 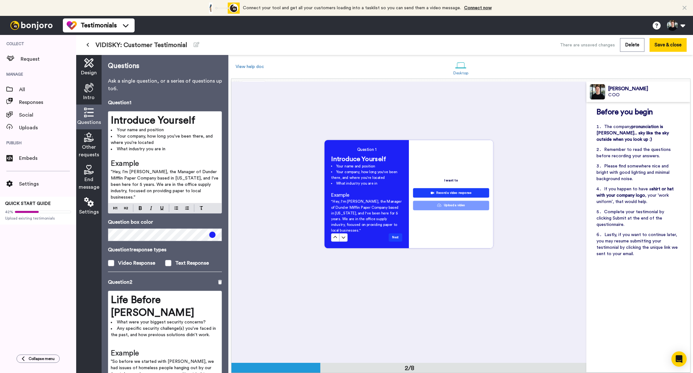 I want to click on button: Save & close, so click(x=668, y=45).